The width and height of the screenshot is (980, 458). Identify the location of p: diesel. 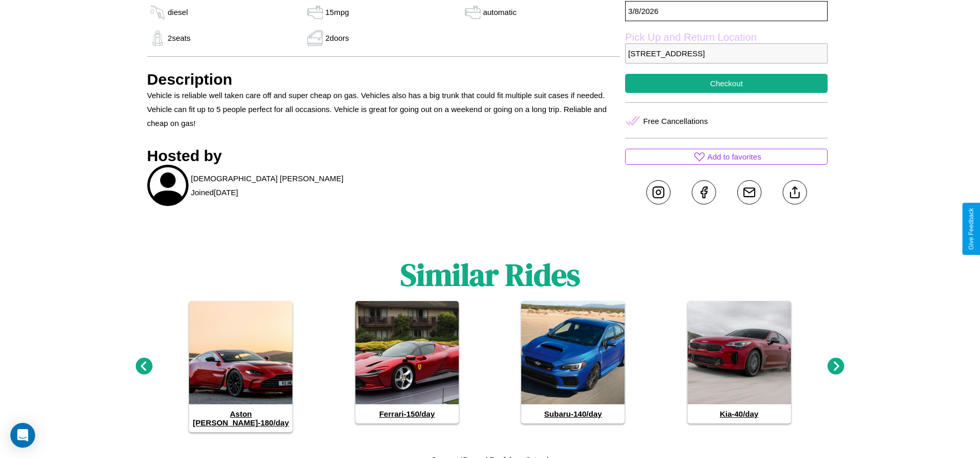
(178, 11).